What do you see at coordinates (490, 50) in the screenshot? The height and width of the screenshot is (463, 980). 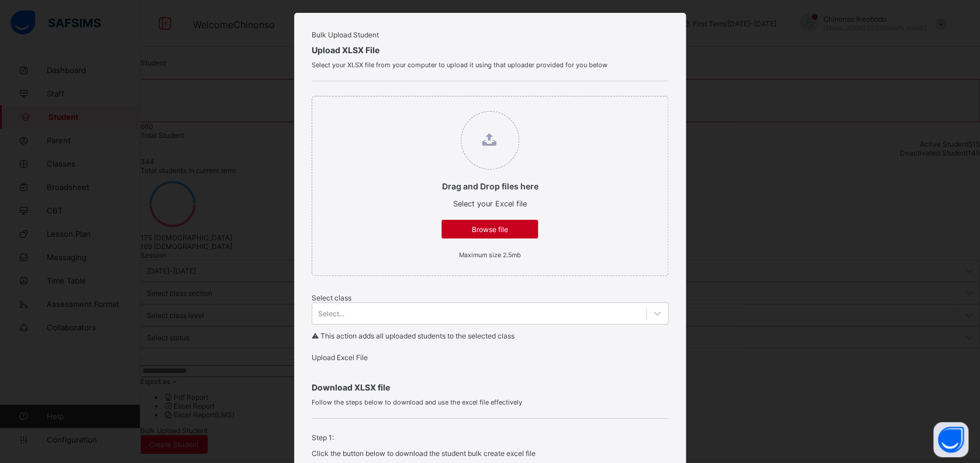 I see `span: Upload XLSX File` at bounding box center [490, 50].